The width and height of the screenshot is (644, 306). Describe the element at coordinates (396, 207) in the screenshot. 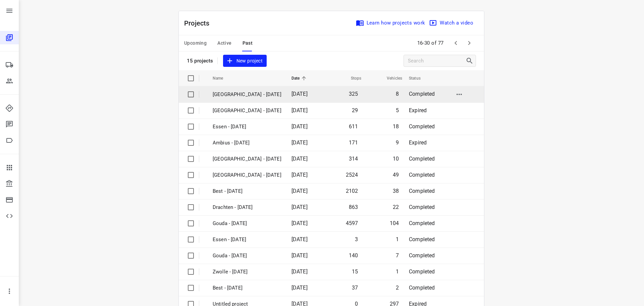

I see `span: 22` at that location.